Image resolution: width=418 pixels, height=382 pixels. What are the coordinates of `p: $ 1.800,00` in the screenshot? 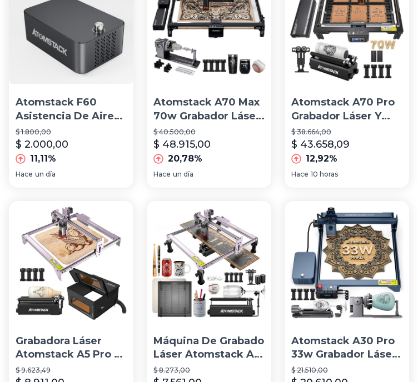 It's located at (71, 132).